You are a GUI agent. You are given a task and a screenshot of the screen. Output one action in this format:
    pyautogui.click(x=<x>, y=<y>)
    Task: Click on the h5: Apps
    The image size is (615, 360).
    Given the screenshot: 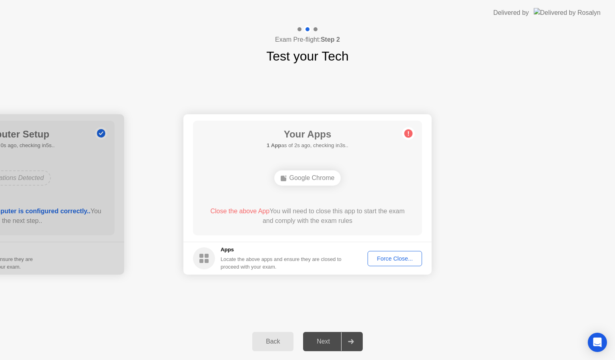 What is the action you would take?
    pyautogui.click(x=281, y=250)
    